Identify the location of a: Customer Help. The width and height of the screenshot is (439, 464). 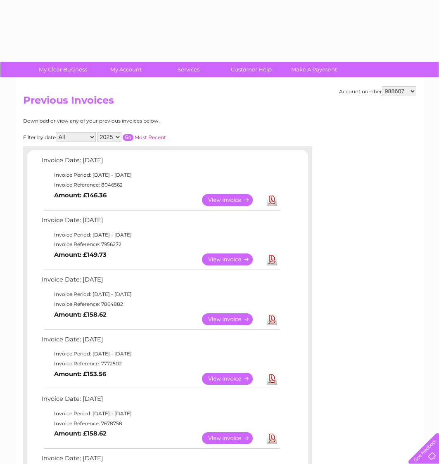
(251, 69).